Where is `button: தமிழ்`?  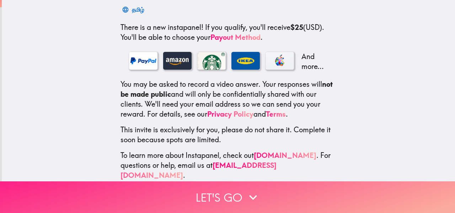
button: தமிழ் is located at coordinates (134, 10).